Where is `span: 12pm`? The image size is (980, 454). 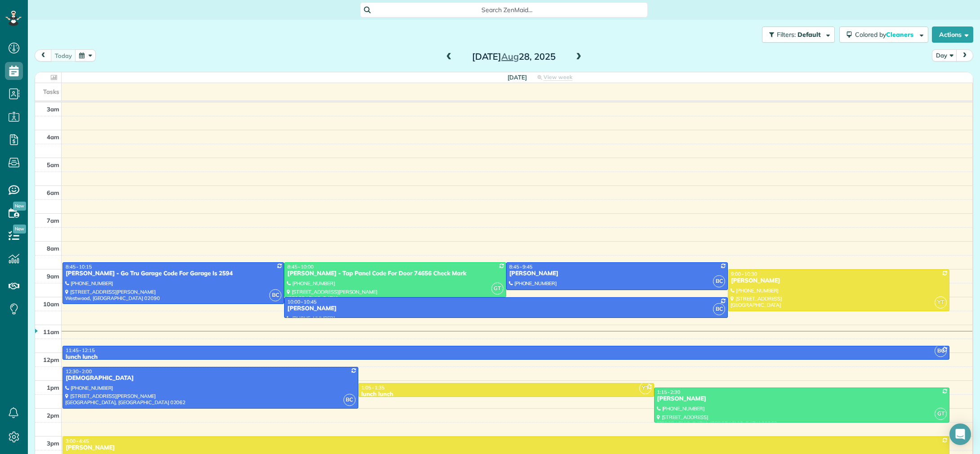
span: 12pm is located at coordinates (51, 360).